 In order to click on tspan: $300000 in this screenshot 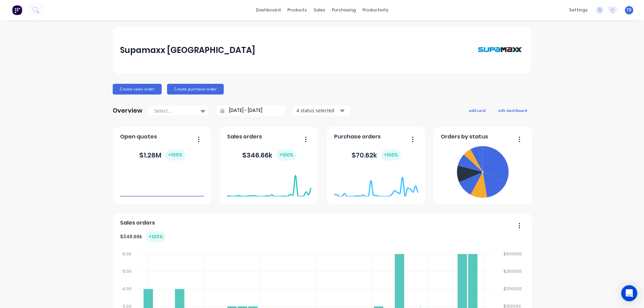, I will do `click(513, 254)`.